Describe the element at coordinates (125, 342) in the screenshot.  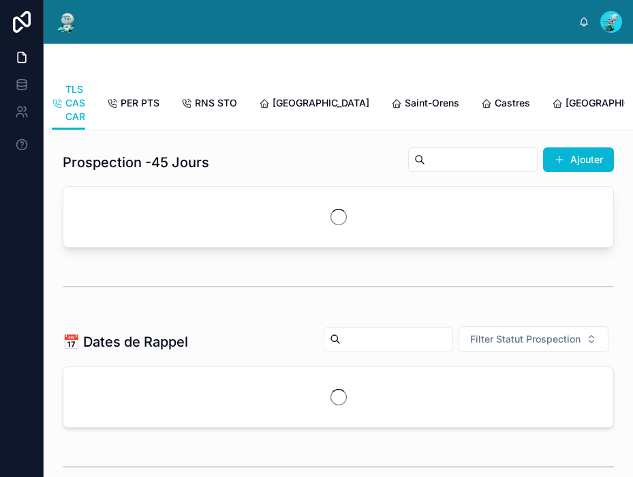
I see `h1: 📅 Dates de Rappel` at that location.